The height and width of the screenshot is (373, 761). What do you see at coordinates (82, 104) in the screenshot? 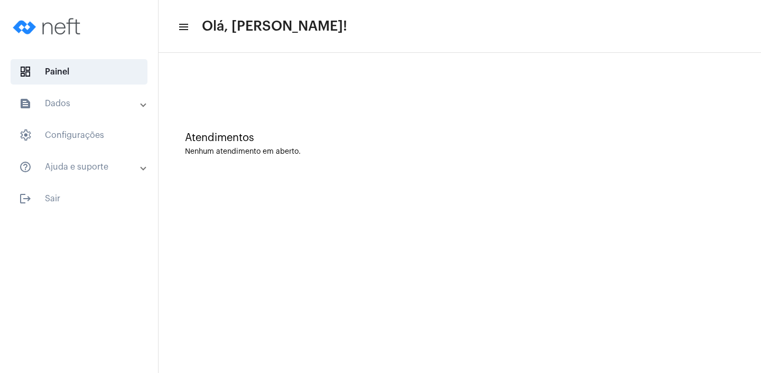
I see `mat-expansion-panel-header: sidenav iconDados` at bounding box center [82, 104].